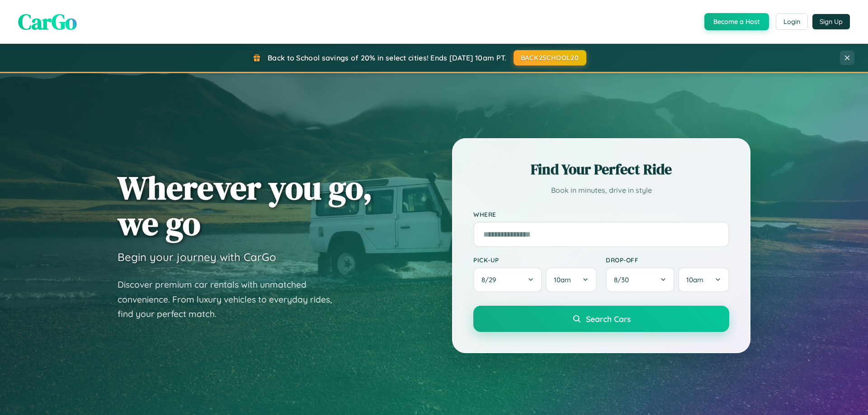  What do you see at coordinates (624, 279) in the screenshot?
I see `span: 8 / 30` at bounding box center [624, 279].